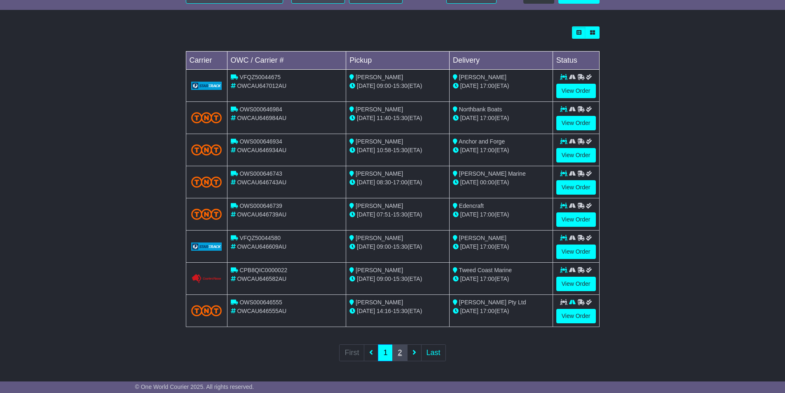  What do you see at coordinates (384, 182) in the screenshot?
I see `span: 08:30` at bounding box center [384, 182].